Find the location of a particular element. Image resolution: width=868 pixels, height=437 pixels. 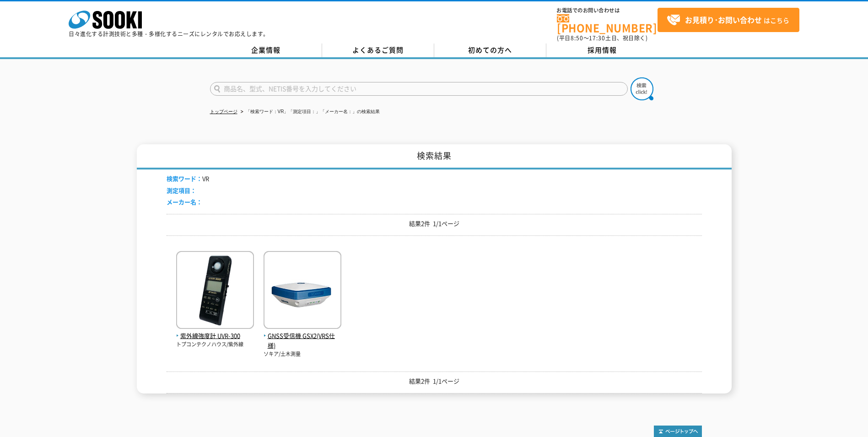

img: UVR-300 is located at coordinates (215, 291).